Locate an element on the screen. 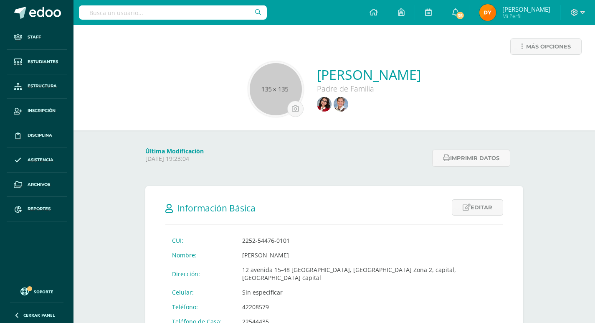 The image size is (595, 323). span: Mi Perfil is located at coordinates (526, 16).